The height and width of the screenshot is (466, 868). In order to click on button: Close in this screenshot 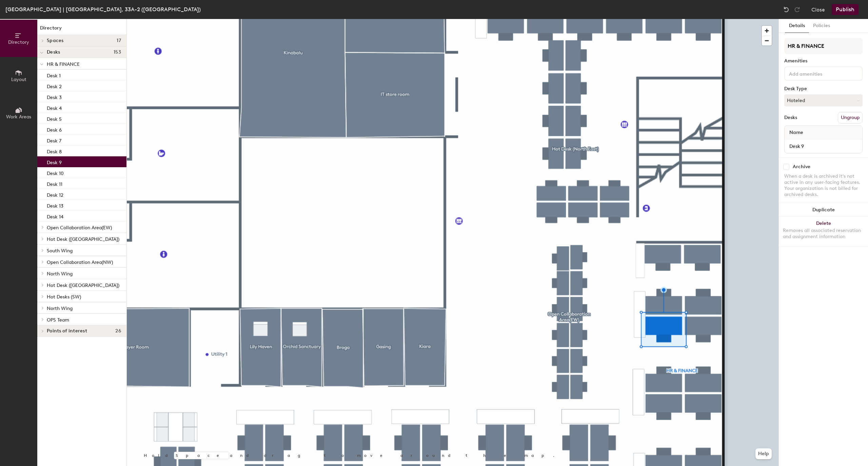, I will do `click(818, 10)`.